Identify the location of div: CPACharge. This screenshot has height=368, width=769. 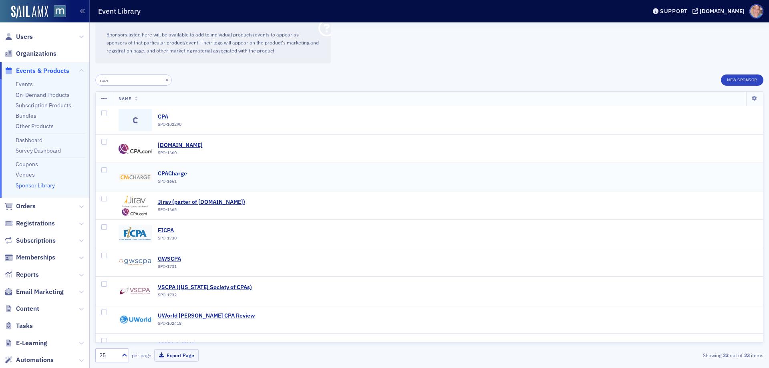
(172, 174).